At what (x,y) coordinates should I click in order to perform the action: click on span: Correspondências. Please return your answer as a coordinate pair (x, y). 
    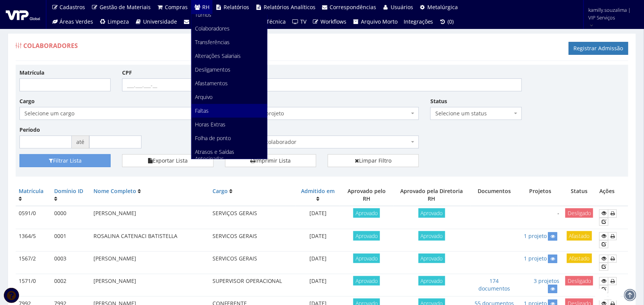
    Looking at the image, I should click on (353, 7).